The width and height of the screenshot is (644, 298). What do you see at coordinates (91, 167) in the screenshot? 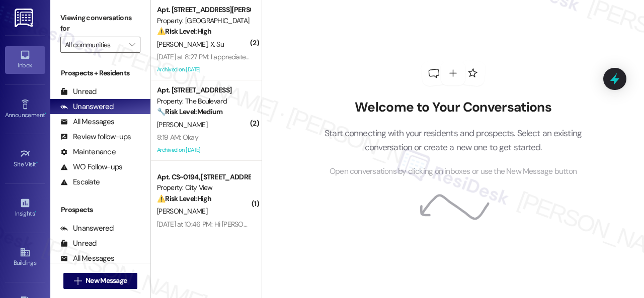
I see `div: WO Follow-ups` at bounding box center [91, 167].